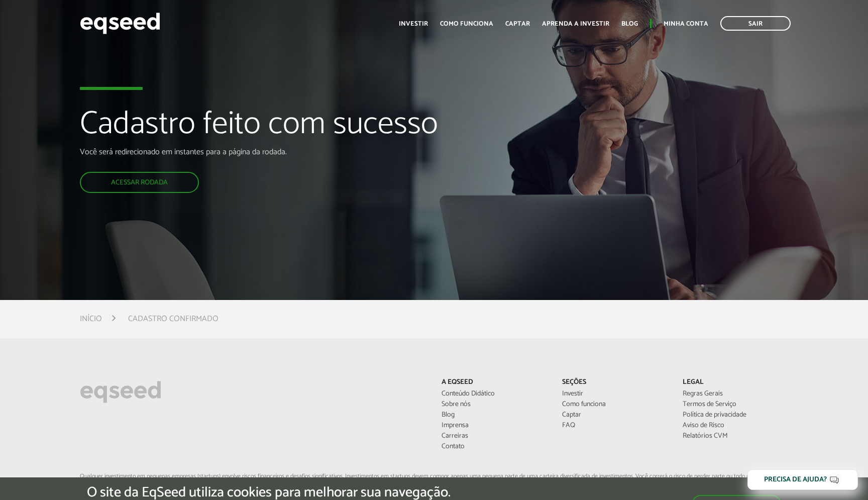  I want to click on a: Relatórios CVM, so click(736, 436).